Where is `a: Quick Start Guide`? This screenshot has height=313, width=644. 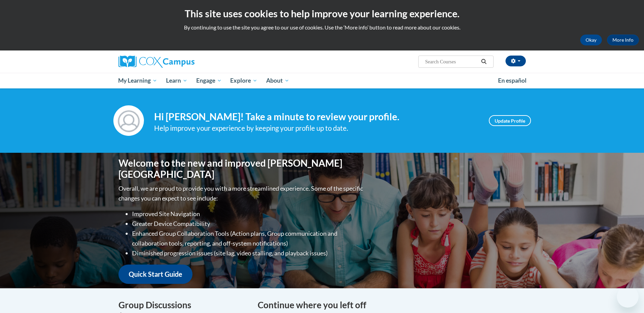 a: Quick Start Guide is located at coordinates (155, 274).